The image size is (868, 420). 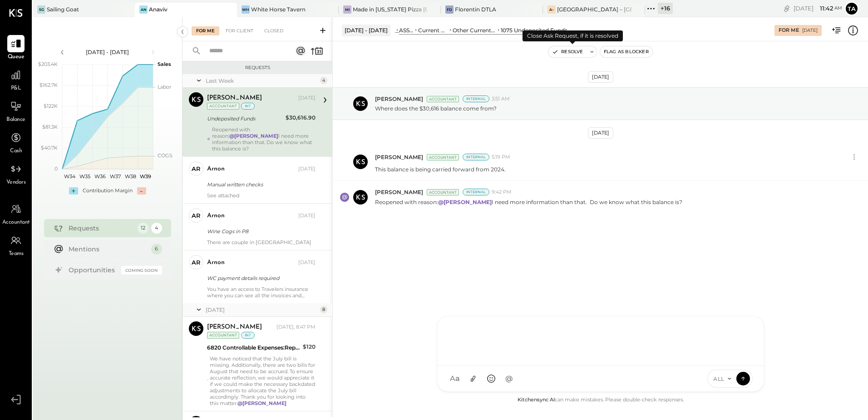 What do you see at coordinates (16, 111) in the screenshot?
I see `a: Balance` at bounding box center [16, 111].